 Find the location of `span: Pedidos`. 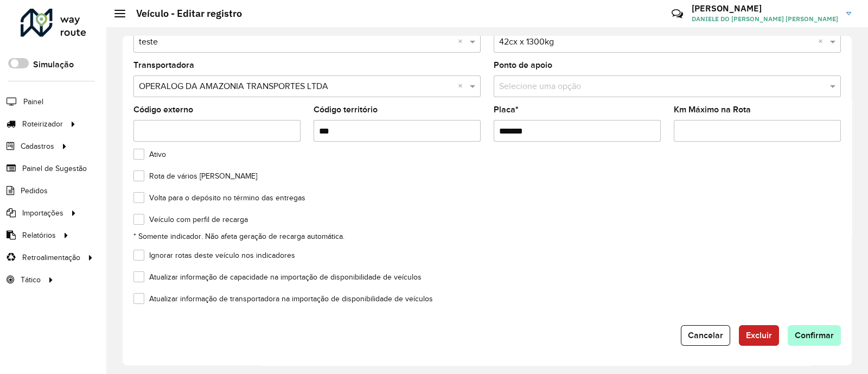

span: Pedidos is located at coordinates (34, 191).